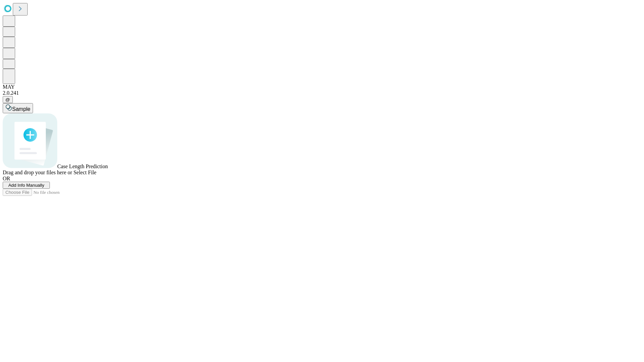  What do you see at coordinates (18, 108) in the screenshot?
I see `button: Sample` at bounding box center [18, 108].